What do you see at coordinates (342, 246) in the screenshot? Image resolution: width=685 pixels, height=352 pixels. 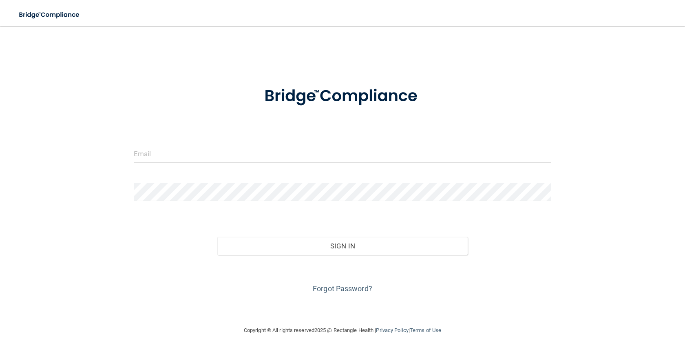 I see `button: Sign In` at bounding box center [342, 246].